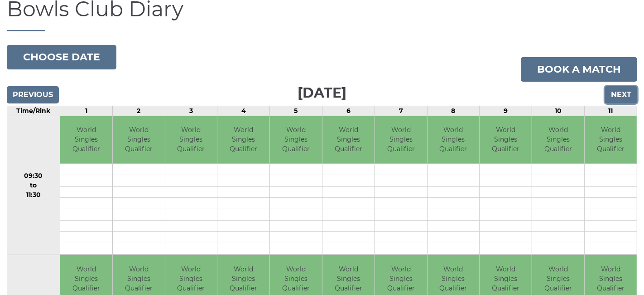 The width and height of the screenshot is (644, 295). I want to click on button: Choose date, so click(62, 57).